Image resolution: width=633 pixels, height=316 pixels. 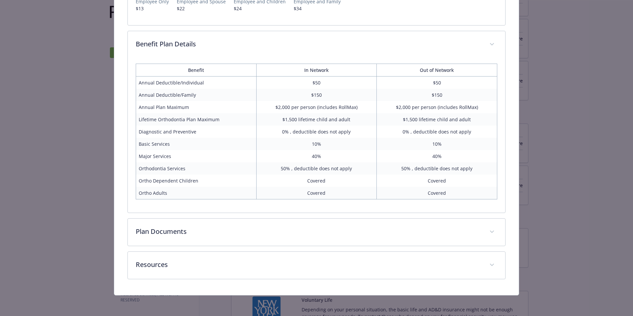 I want to click on td: Basic Services, so click(x=196, y=144).